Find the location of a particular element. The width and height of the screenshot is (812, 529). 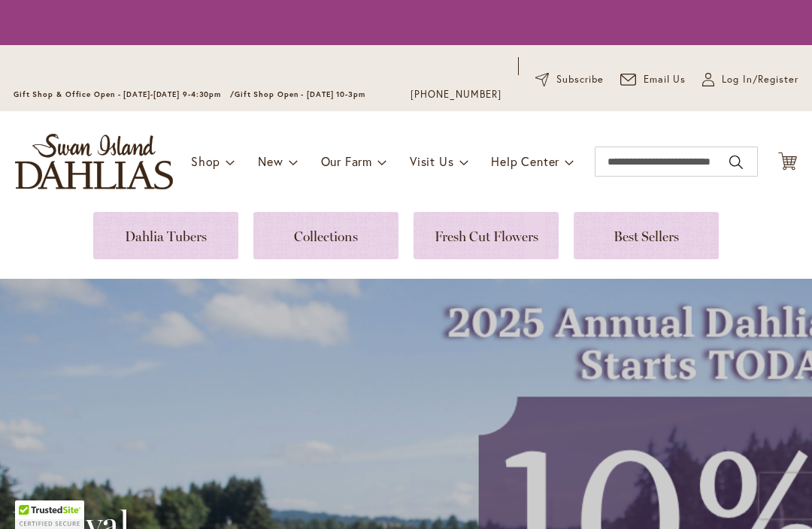

span: Visit Us is located at coordinates (432, 161).